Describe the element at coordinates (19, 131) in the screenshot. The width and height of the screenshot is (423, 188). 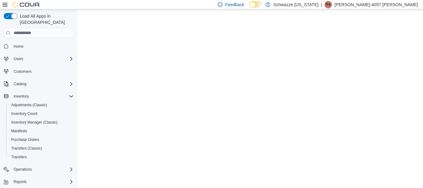
I see `a: Manifests` at that location.